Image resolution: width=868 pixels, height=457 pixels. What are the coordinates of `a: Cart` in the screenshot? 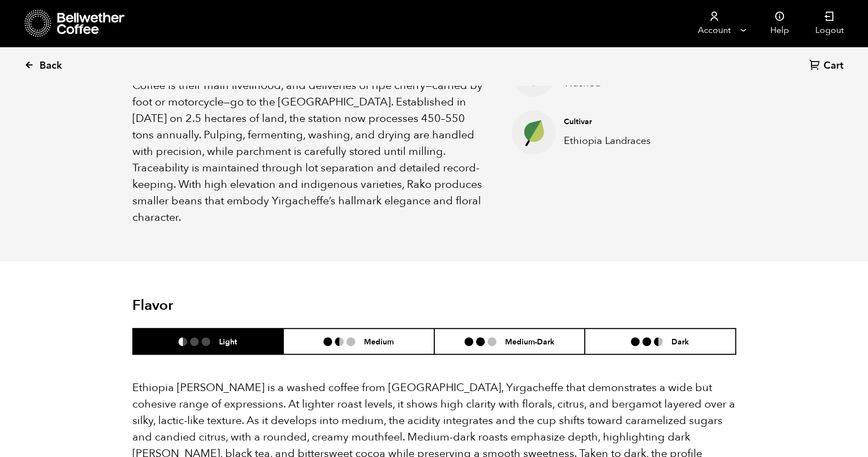 It's located at (828, 66).